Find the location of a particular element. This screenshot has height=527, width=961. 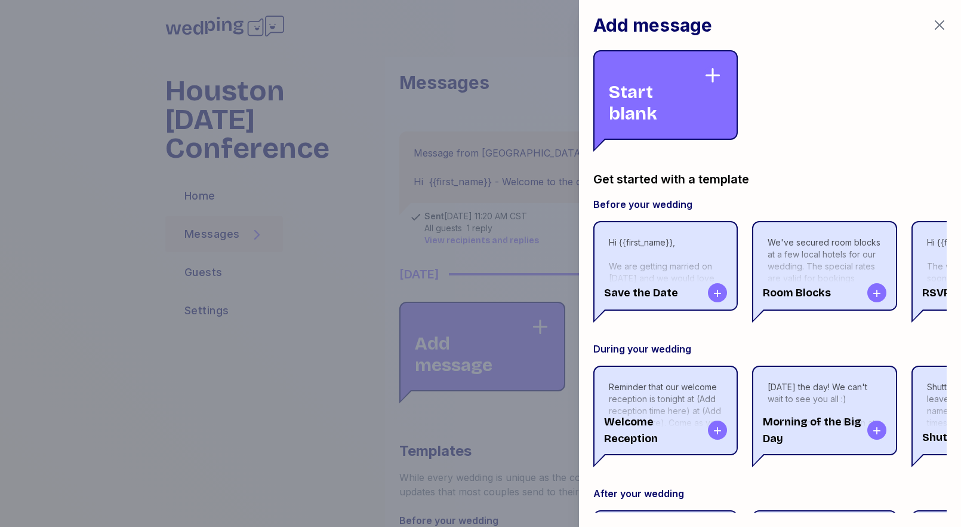

div: We've secured room blocks at a few local hotels for our wedding. The special rates are valid for ... is located at coordinates (825, 290).